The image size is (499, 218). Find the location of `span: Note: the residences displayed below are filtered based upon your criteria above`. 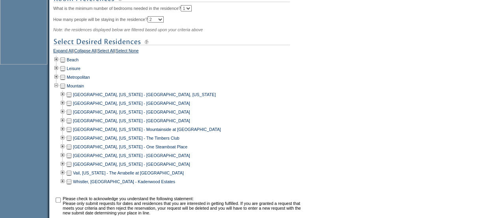

span: Note: the residences displayed below are filtered based upon your criteria above is located at coordinates (128, 30).